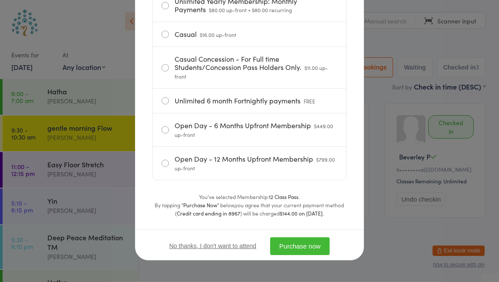  I want to click on label: Casual Concession - For Full time Students/Concession Pass Holders Only., so click(249, 67).